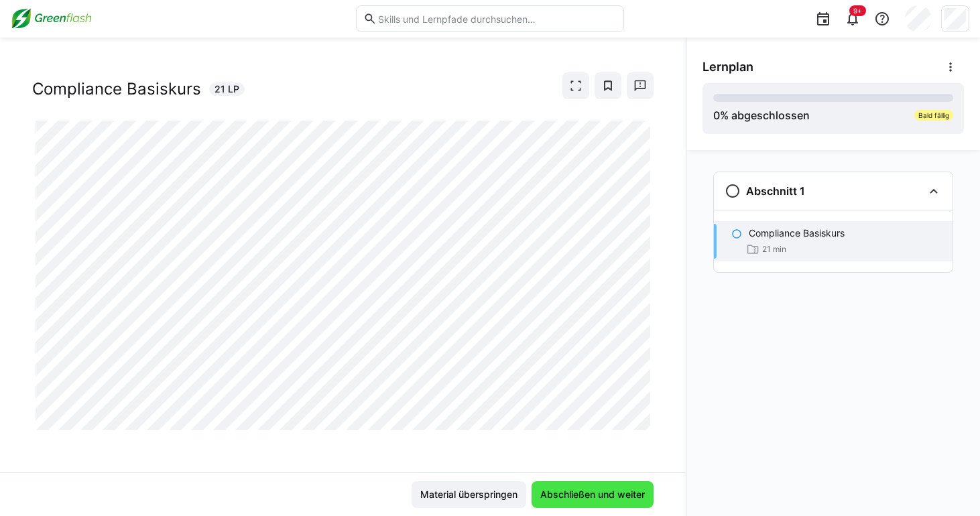 This screenshot has width=980, height=516. I want to click on span: 9+, so click(857, 11).